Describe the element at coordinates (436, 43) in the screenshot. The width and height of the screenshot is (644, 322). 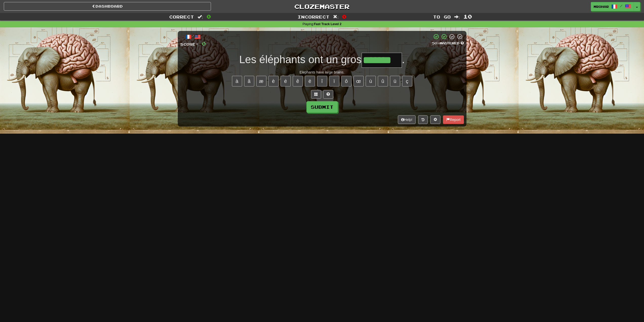
I see `span: 50 %` at that location.